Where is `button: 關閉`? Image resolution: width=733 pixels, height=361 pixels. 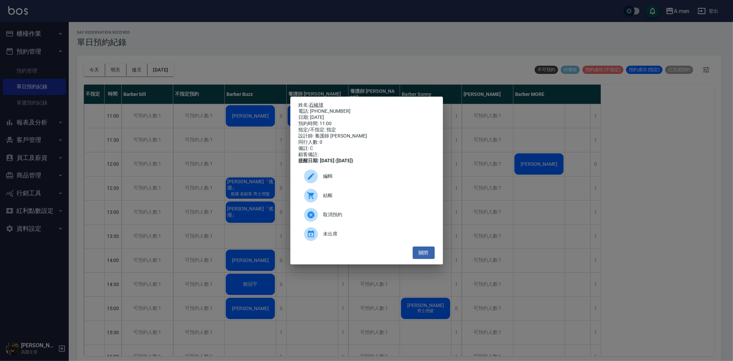
button: 關閉 is located at coordinates (424, 253).